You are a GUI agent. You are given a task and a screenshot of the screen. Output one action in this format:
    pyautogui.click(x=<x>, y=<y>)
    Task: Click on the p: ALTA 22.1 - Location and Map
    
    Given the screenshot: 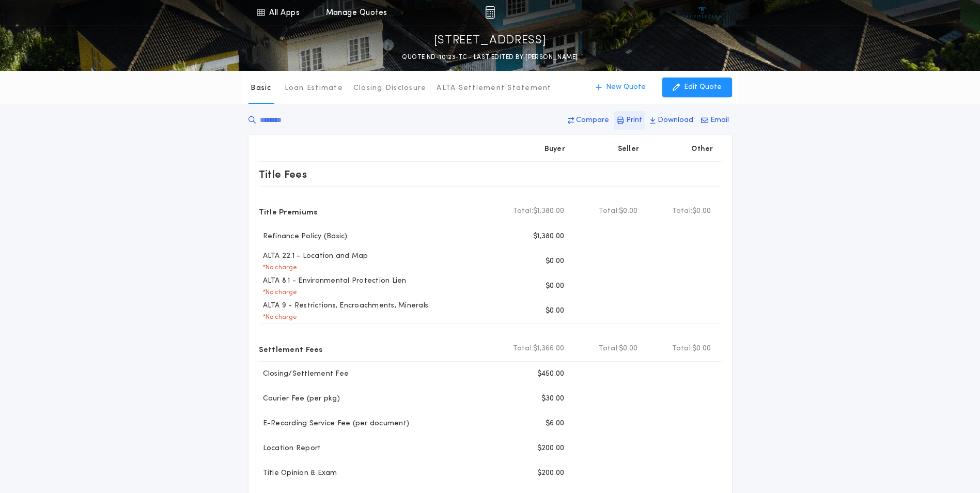 What is the action you would take?
    pyautogui.click(x=313, y=256)
    